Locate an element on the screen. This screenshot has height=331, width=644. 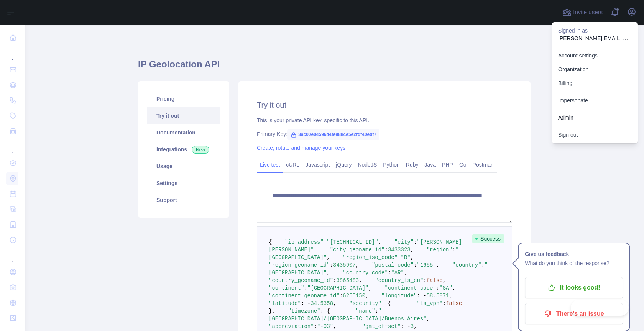
div: This is your private API key, specific to this API. is located at coordinates (385, 120).